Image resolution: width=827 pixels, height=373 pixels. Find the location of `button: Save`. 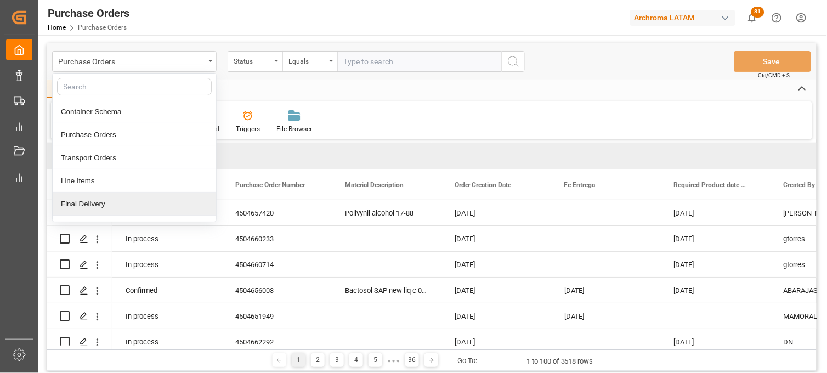

button: Save is located at coordinates (772, 61).